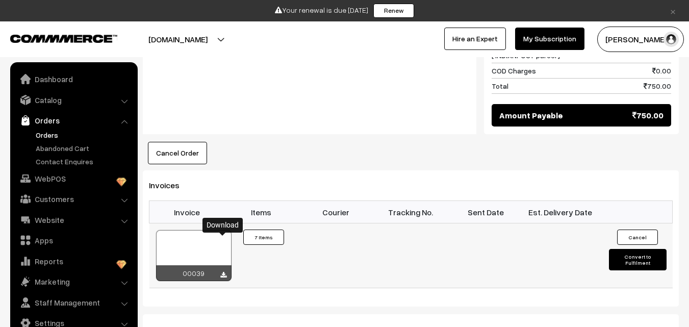  I want to click on th: Items, so click(261, 212).